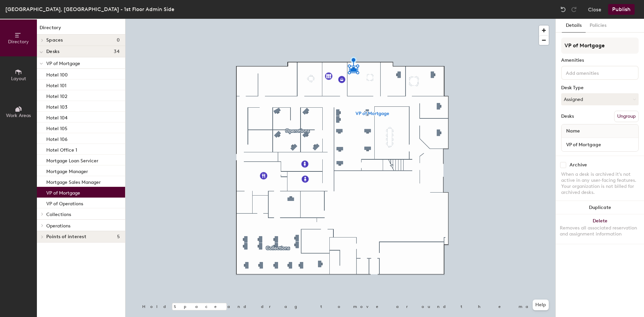 This screenshot has height=317, width=644. I want to click on span: 0, so click(118, 40).